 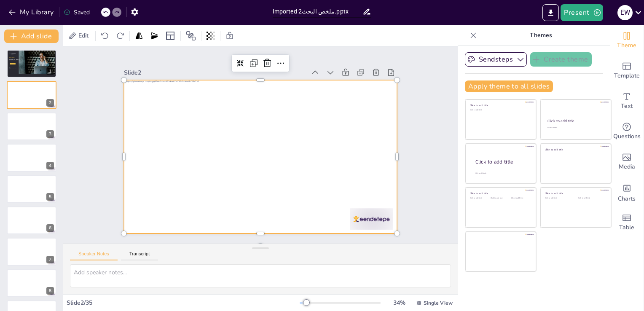 What do you see at coordinates (625, 13) in the screenshot?
I see `button: e w` at bounding box center [625, 13].